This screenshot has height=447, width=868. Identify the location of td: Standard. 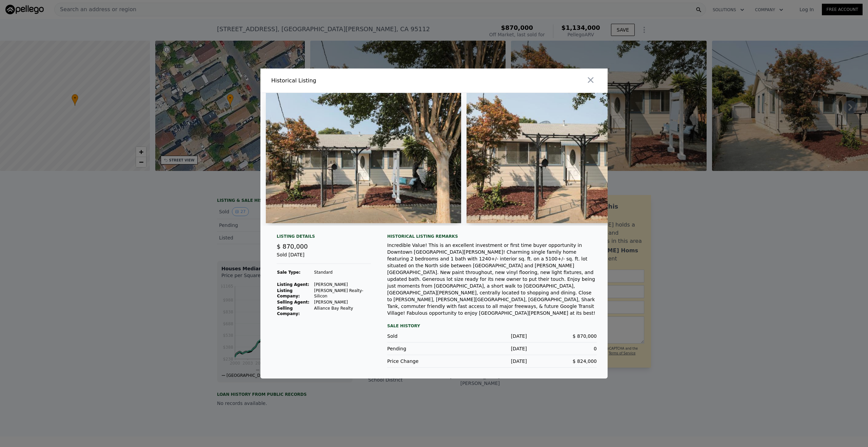
(342, 272).